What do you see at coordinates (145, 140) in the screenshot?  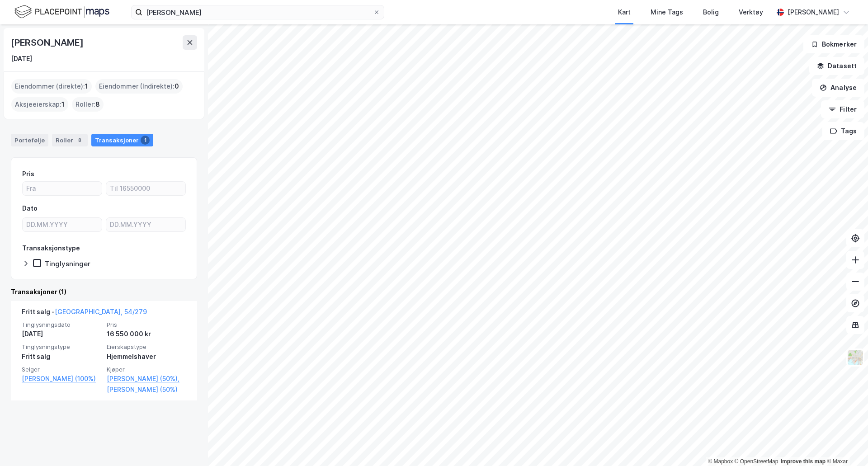 I see `div: 1` at bounding box center [145, 140].